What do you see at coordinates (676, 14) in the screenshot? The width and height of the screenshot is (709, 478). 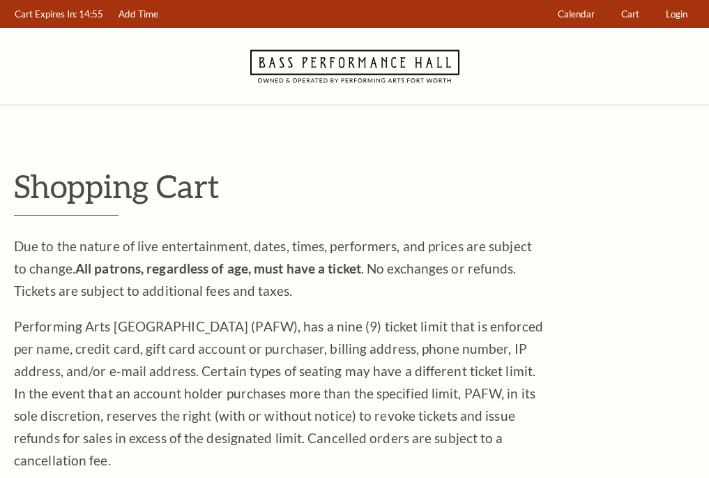 I see `span: Login` at bounding box center [676, 14].